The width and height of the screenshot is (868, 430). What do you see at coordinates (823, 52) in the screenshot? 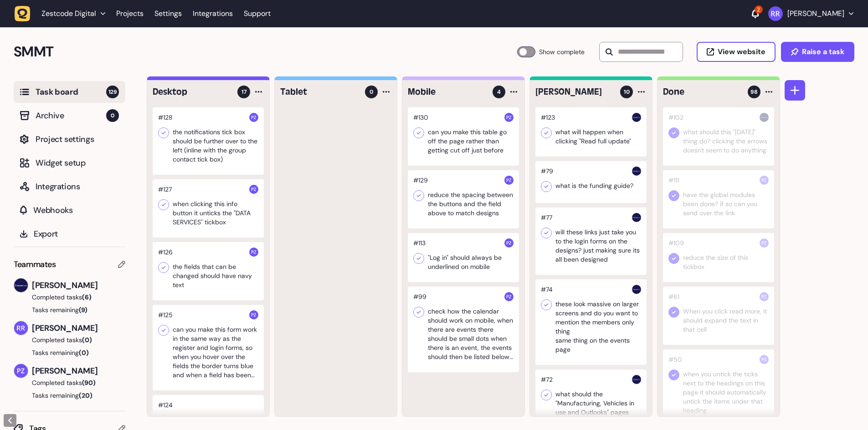
I see `span: Raise a task` at bounding box center [823, 52].